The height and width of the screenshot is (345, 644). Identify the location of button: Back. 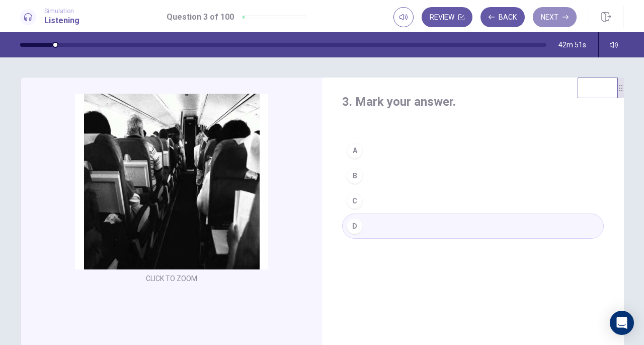
(502, 17).